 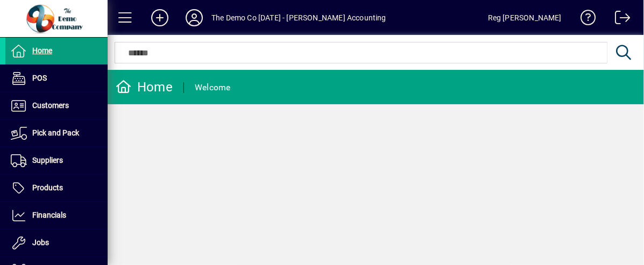 What do you see at coordinates (56, 243) in the screenshot?
I see `a: Jobs` at bounding box center [56, 243].